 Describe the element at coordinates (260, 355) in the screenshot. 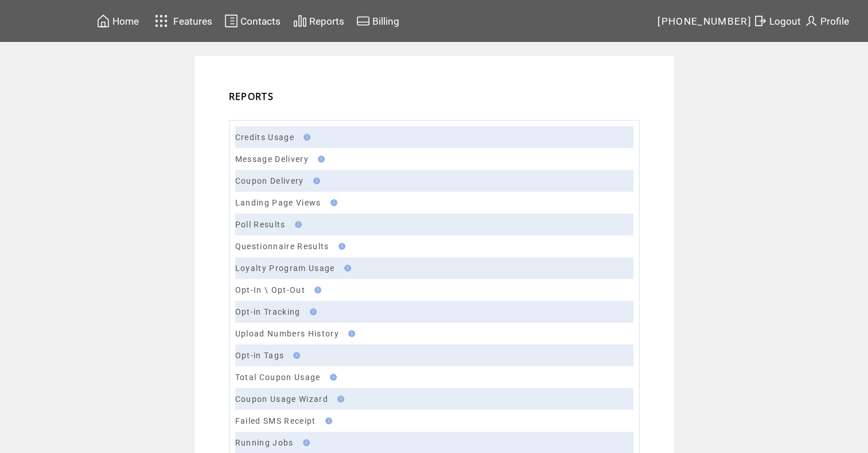

I see `a: Opt-in Tags` at that location.